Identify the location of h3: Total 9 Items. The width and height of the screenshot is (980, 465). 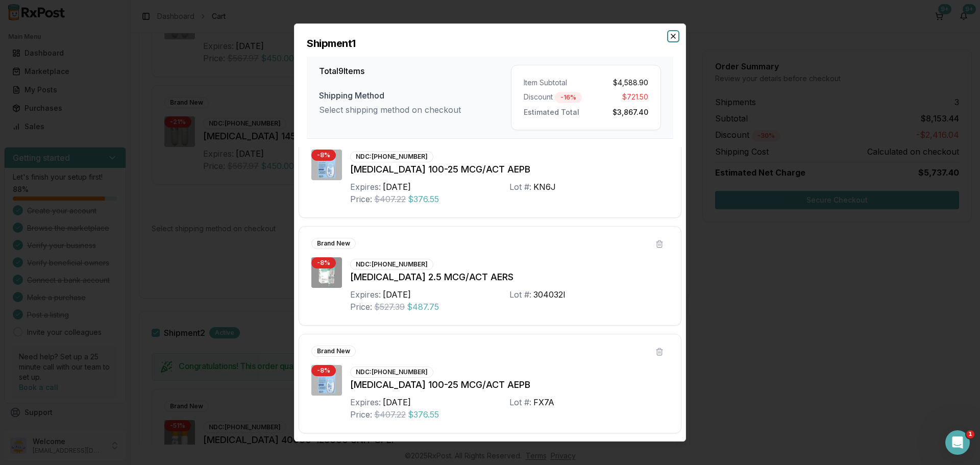
(415, 71).